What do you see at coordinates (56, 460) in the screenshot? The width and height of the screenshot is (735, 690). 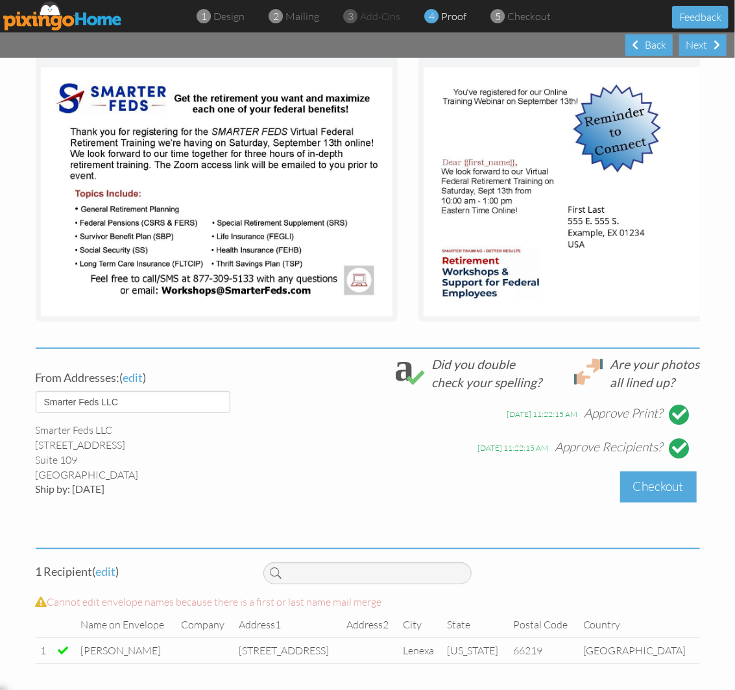 I see `span: Suite 109` at bounding box center [56, 460].